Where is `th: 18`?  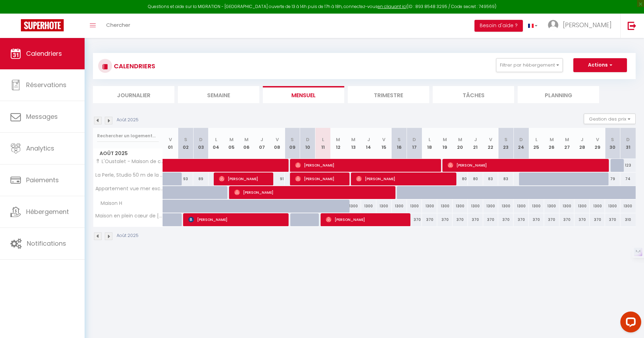
th: 18 is located at coordinates (429, 143).